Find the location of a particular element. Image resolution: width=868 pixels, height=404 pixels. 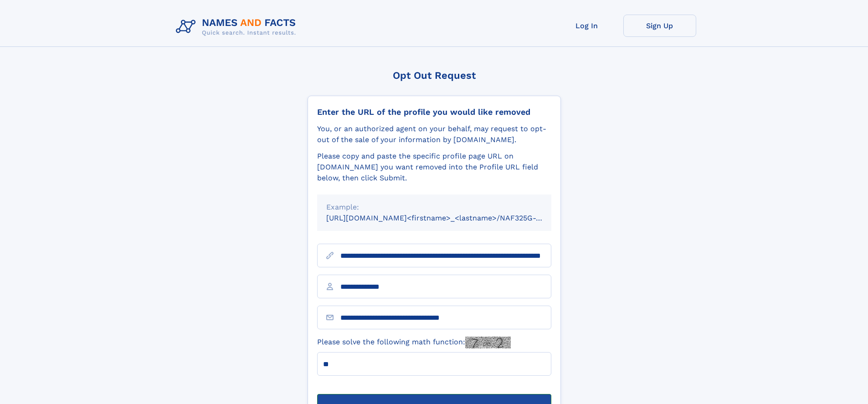

div: Example: is located at coordinates (435, 207).